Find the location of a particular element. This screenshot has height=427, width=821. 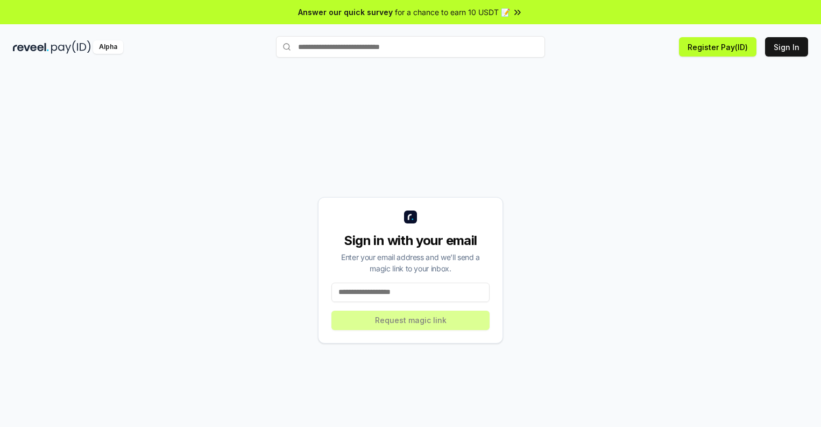

div: Alpha is located at coordinates (108, 47).